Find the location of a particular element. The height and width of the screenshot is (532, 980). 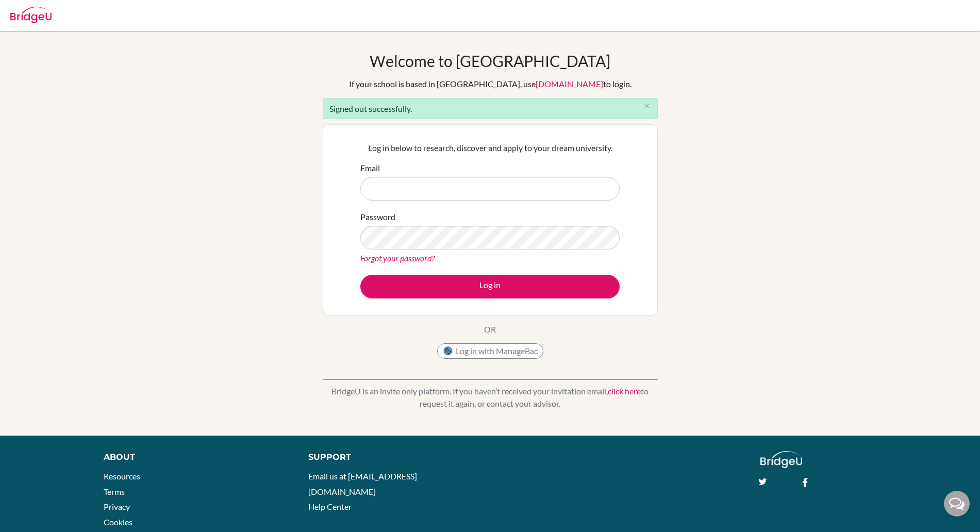

button: Log in with ManageBac is located at coordinates (490, 351).